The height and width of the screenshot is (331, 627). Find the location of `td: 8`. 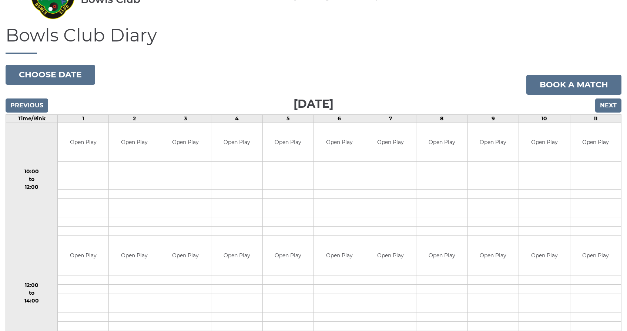

td: 8 is located at coordinates (442, 118).